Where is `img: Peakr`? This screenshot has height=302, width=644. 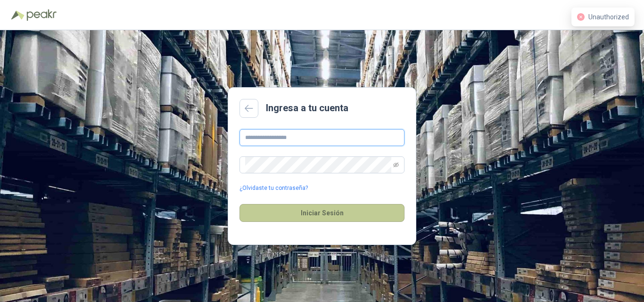 img: Peakr is located at coordinates (41, 15).